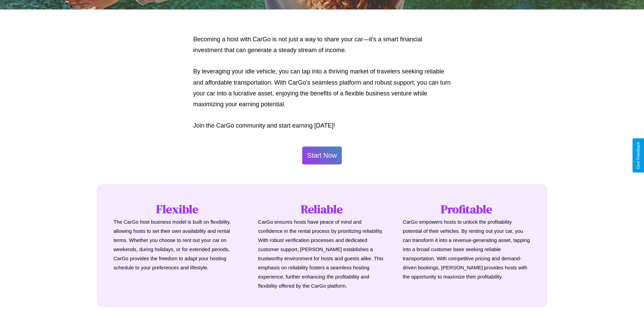 This screenshot has width=644, height=311. What do you see at coordinates (178, 209) in the screenshot?
I see `h1: Flexible` at bounding box center [178, 209].